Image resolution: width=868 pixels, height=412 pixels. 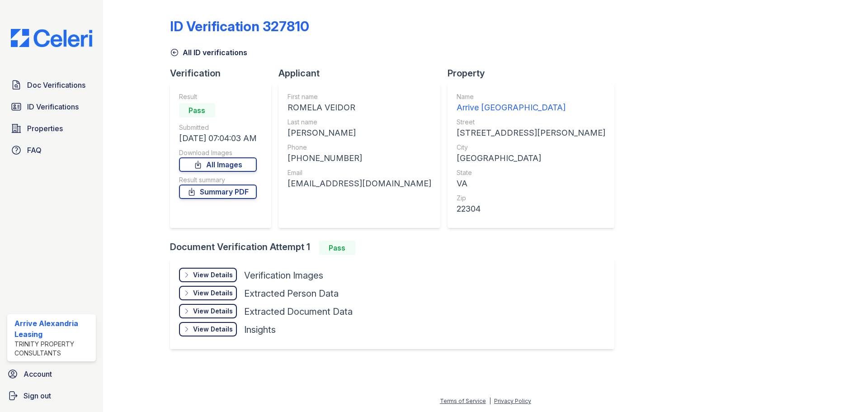 What do you see at coordinates (359, 122) in the screenshot?
I see `div: Last name` at bounding box center [359, 122].